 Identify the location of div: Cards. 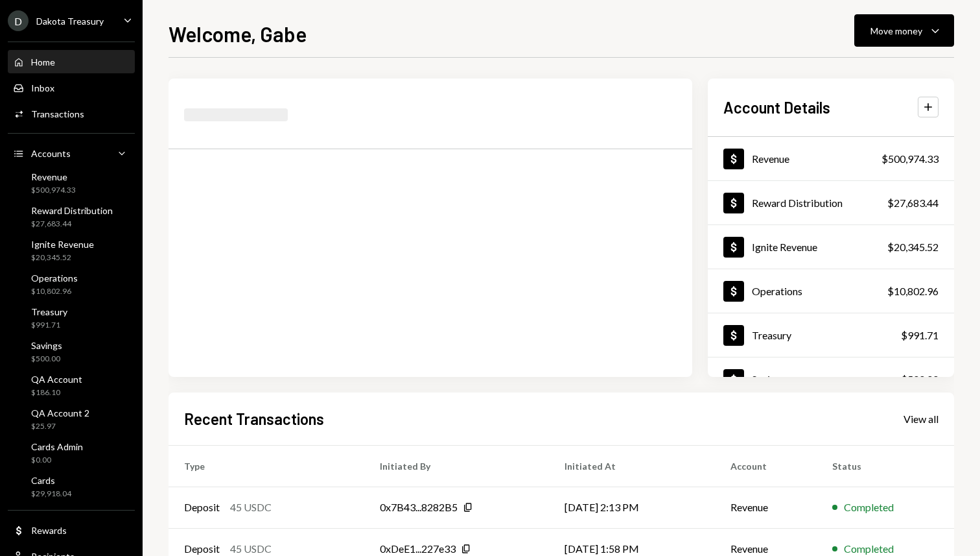
(51, 480).